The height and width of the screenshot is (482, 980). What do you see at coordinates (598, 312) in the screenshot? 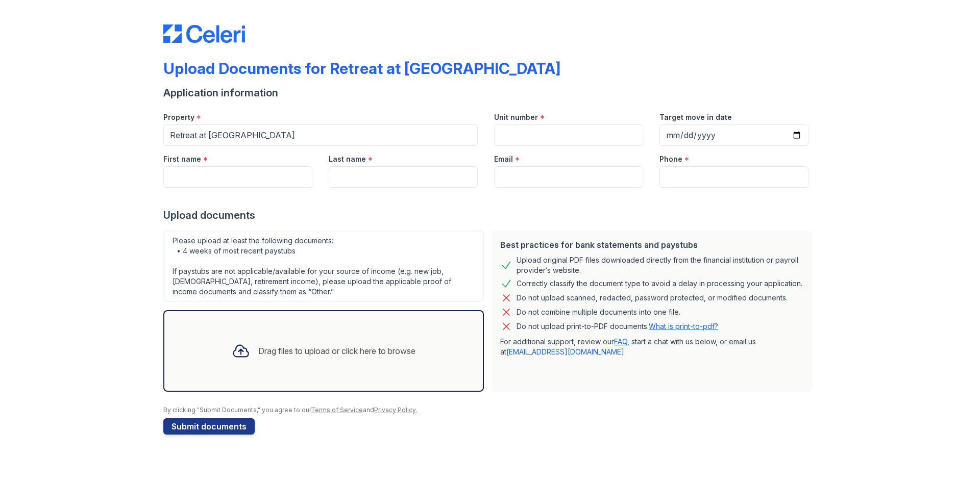
I see `div: Do not combine multiple documents into one file.` at bounding box center [598, 312].